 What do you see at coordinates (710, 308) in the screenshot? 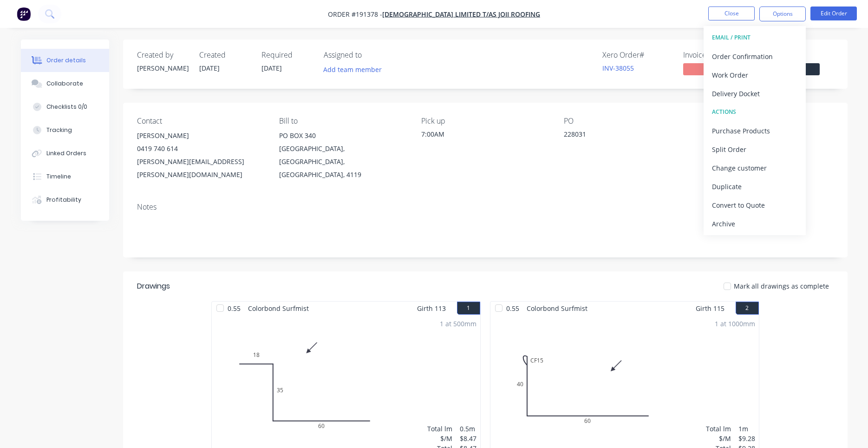
I see `span: Girth 115` at bounding box center [710, 308].